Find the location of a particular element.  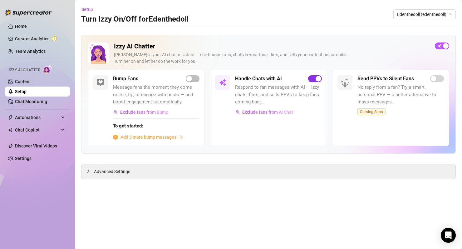

a: Creator Analytics exclamation-circle is located at coordinates (40, 39).